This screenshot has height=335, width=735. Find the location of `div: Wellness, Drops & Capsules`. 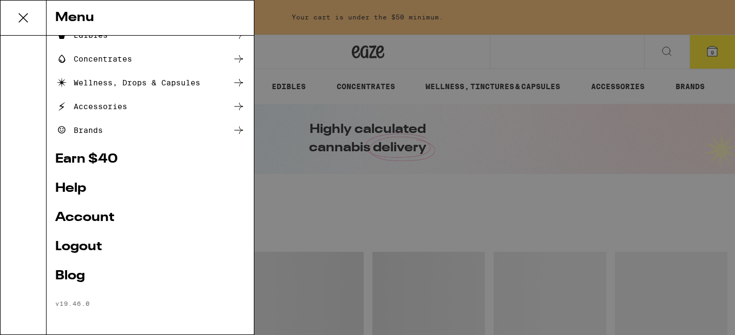

div: Wellness, Drops & Capsules is located at coordinates (128, 83).